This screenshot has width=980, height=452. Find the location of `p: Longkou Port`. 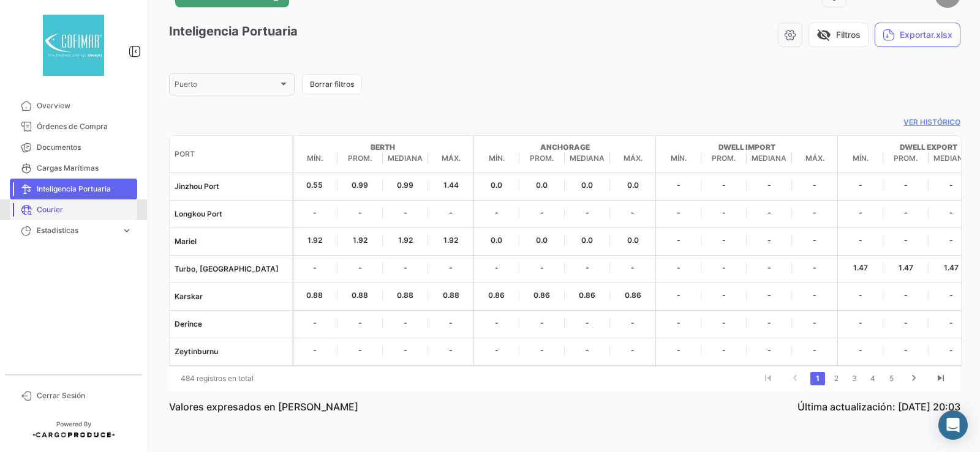

p: Longkou Port is located at coordinates (231, 214).